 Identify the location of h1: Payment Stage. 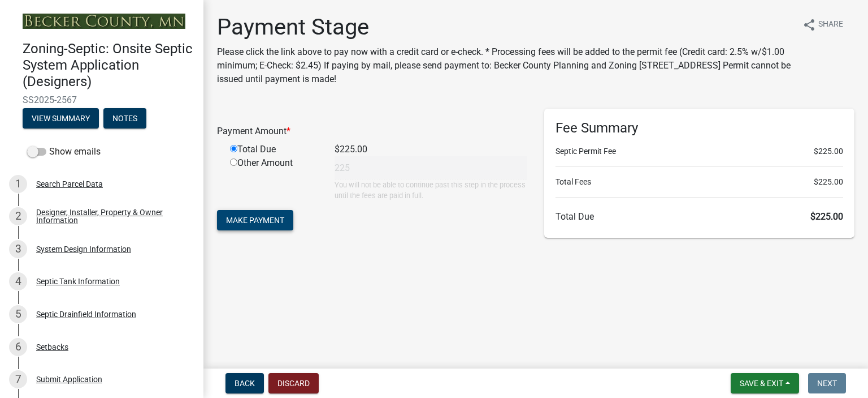
(506, 27).